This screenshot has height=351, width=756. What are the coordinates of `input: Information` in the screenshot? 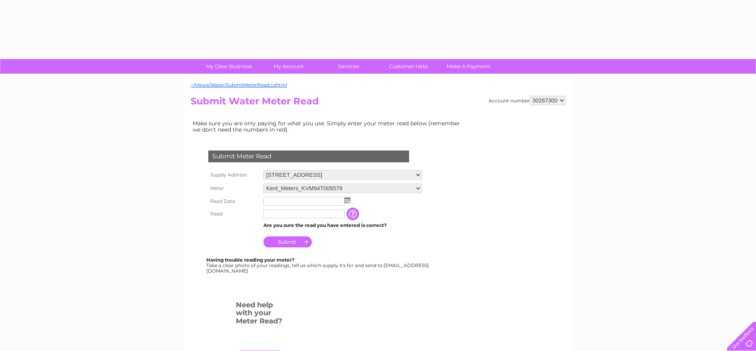 It's located at (353, 214).